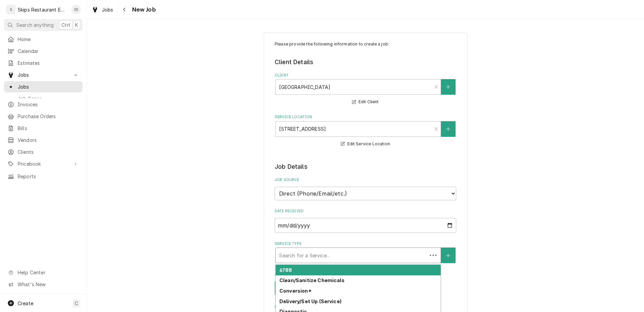 The width and height of the screenshot is (644, 312). What do you see at coordinates (365, 211) in the screenshot?
I see `label: Date Received` at bounding box center [365, 211].